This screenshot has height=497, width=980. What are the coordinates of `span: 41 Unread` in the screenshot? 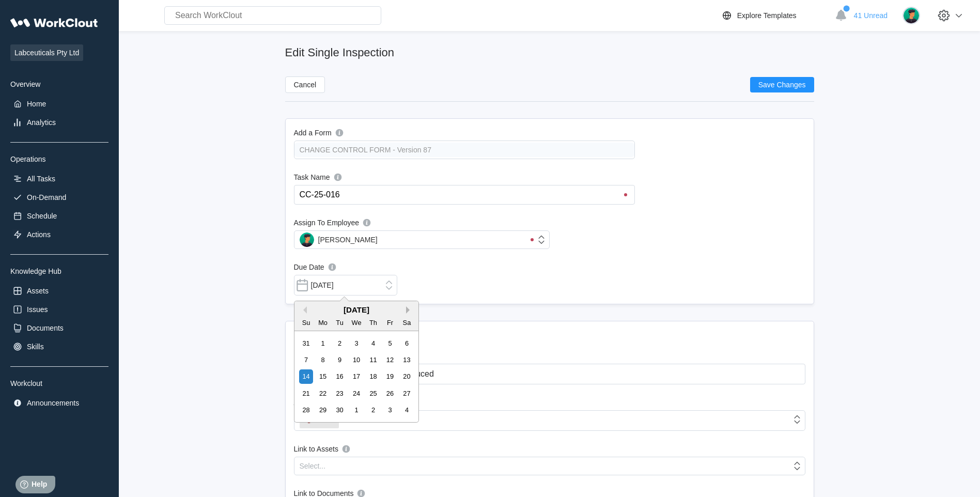 It's located at (870, 16).